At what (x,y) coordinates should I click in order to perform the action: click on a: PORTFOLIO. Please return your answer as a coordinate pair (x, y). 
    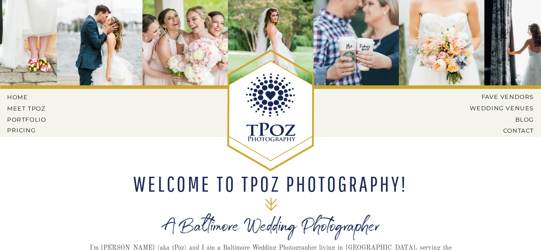
    Looking at the image, I should click on (27, 120).